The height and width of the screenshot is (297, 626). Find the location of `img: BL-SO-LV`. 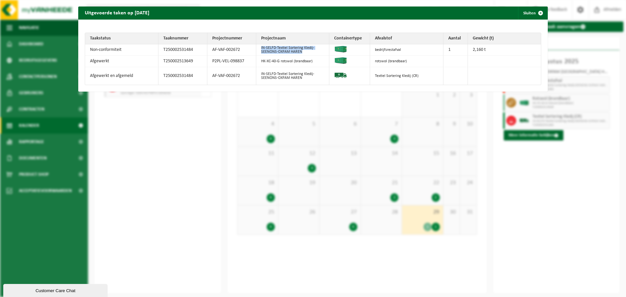

img: BL-SO-LV is located at coordinates (340, 75).